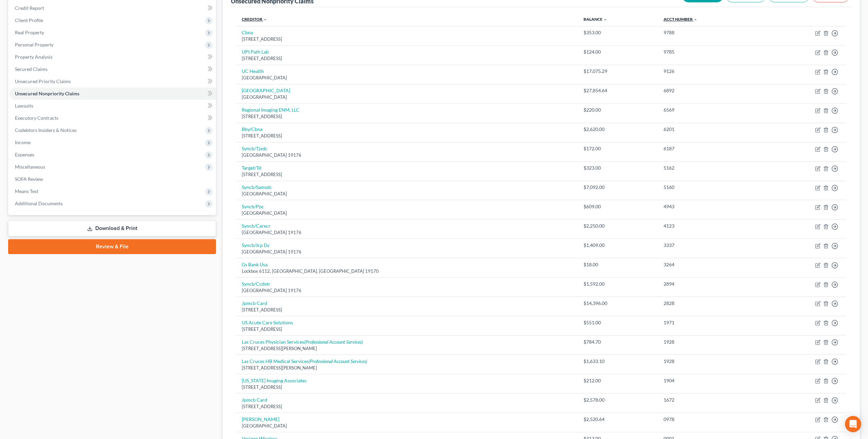 This screenshot has height=439, width=868. I want to click on div: $609.00, so click(618, 207).